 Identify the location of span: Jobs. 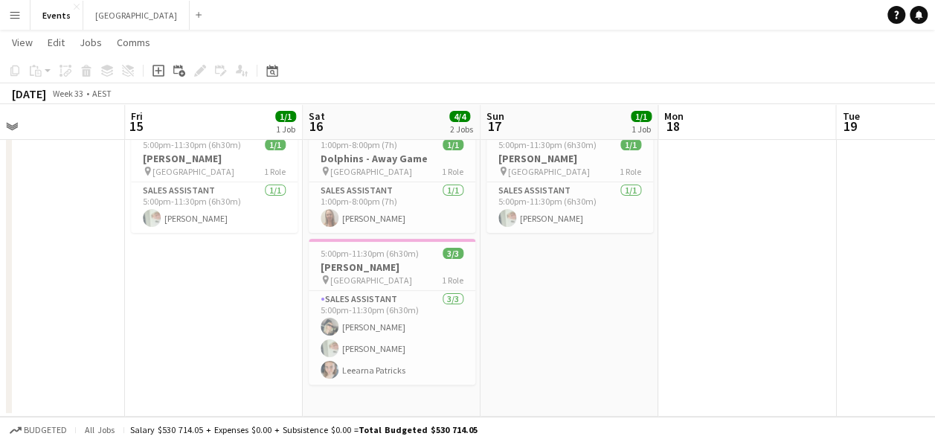
(91, 42).